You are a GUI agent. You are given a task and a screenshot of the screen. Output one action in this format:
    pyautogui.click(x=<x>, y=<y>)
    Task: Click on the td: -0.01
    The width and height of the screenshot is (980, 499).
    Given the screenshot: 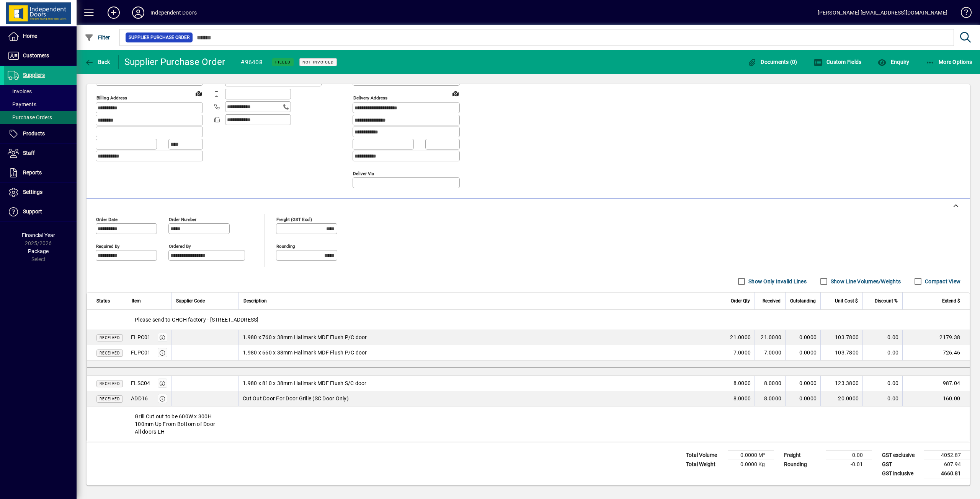 What is the action you would take?
    pyautogui.click(x=849, y=465)
    